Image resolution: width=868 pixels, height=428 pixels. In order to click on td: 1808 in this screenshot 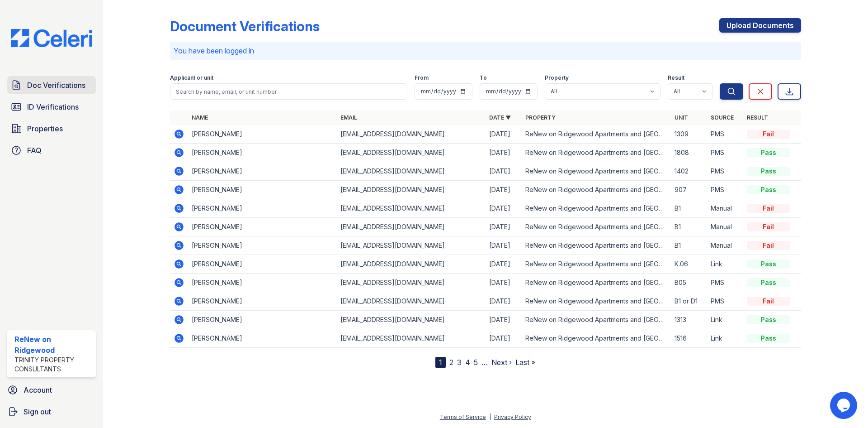, I will do `click(689, 152)`.